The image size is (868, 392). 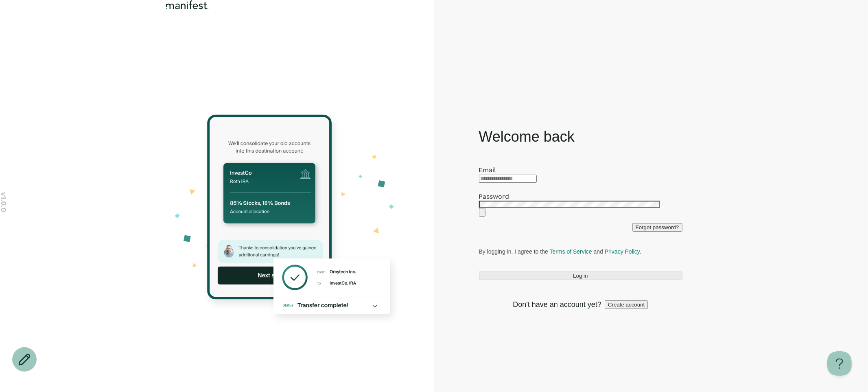 I want to click on span: Forgot password?, so click(x=657, y=227).